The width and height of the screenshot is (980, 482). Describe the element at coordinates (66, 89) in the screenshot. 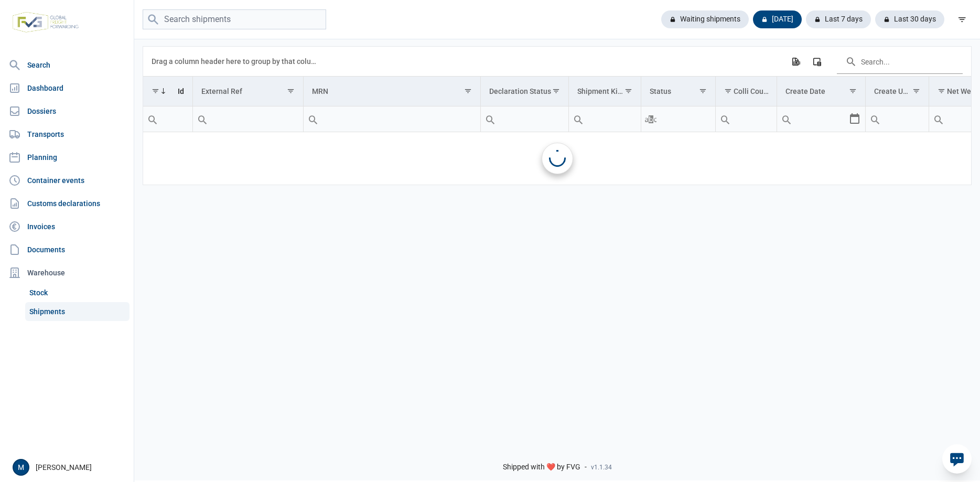

I see `a: Dashboard` at that location.